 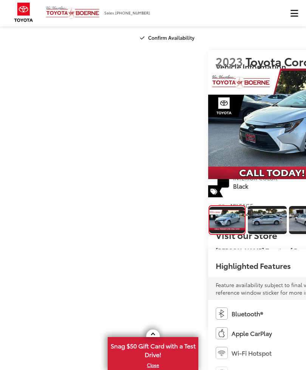 What do you see at coordinates (153, 349) in the screenshot?
I see `span: Snag $50 Gift Card with a Test Drive!` at bounding box center [153, 349].